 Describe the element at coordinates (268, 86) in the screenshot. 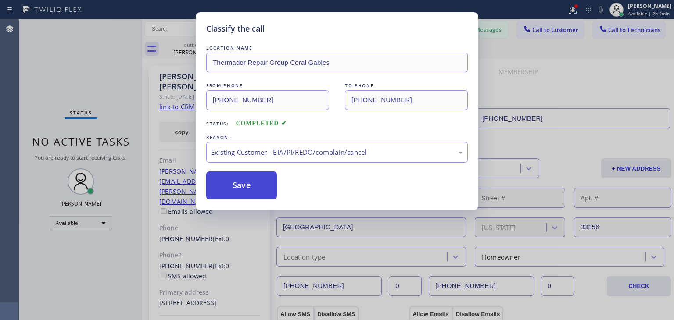

I see `div: FROM PHONE` at that location.